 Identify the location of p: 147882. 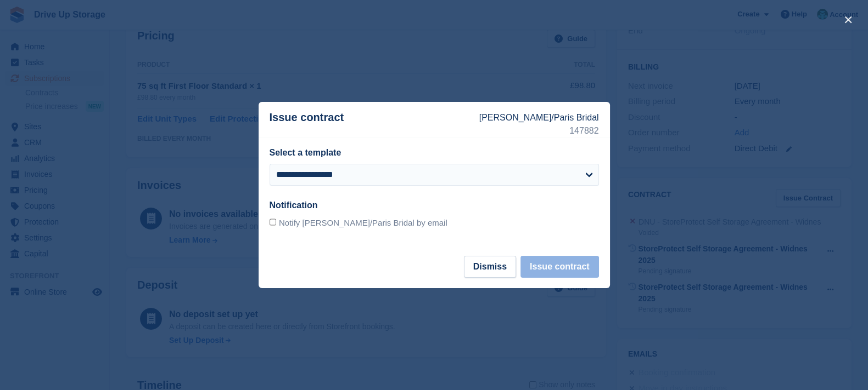
(539, 131).